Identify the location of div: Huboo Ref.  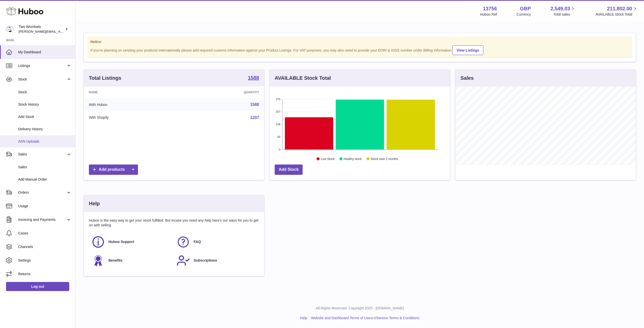
(488, 14).